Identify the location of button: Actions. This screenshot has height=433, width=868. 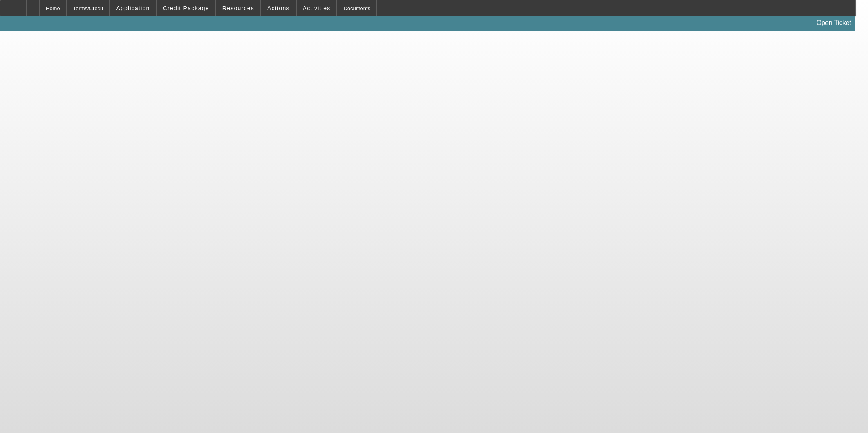
(278, 8).